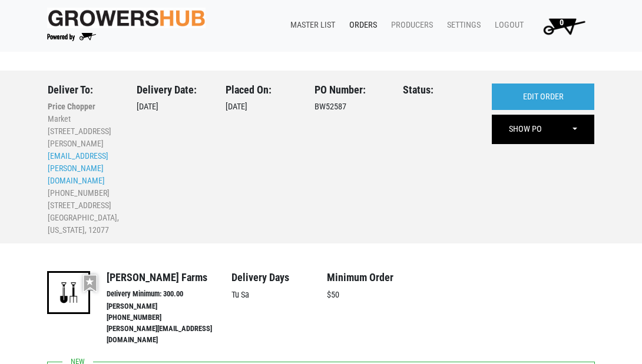 Image resolution: width=642 pixels, height=364 pixels. Describe the element at coordinates (279, 278) in the screenshot. I see `h4: Delivery Days` at that location.